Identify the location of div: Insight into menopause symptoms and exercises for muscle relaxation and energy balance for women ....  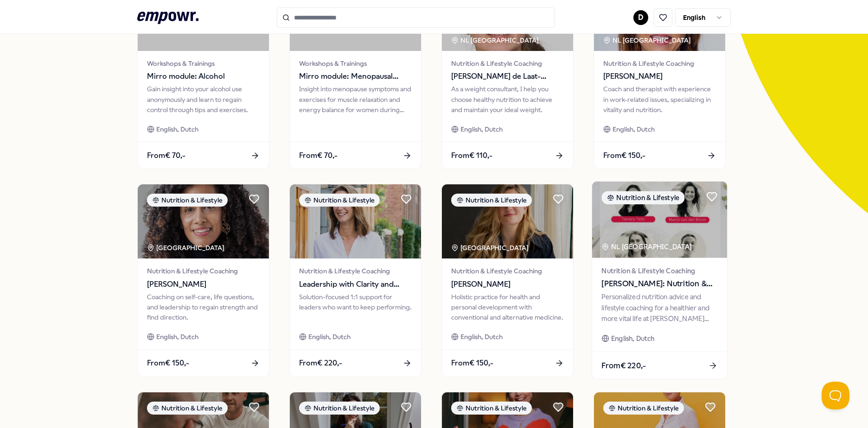
(355, 99).